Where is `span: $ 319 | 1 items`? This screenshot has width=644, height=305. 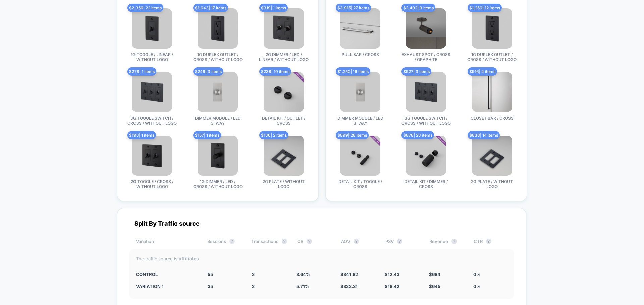
span: $ 319 | 1 items is located at coordinates (274, 8).